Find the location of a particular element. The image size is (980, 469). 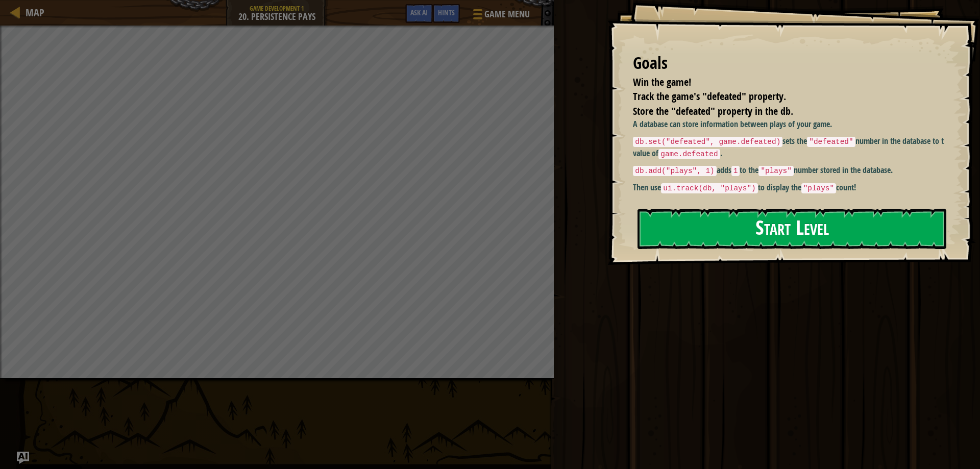

div: Goals is located at coordinates (789, 63).